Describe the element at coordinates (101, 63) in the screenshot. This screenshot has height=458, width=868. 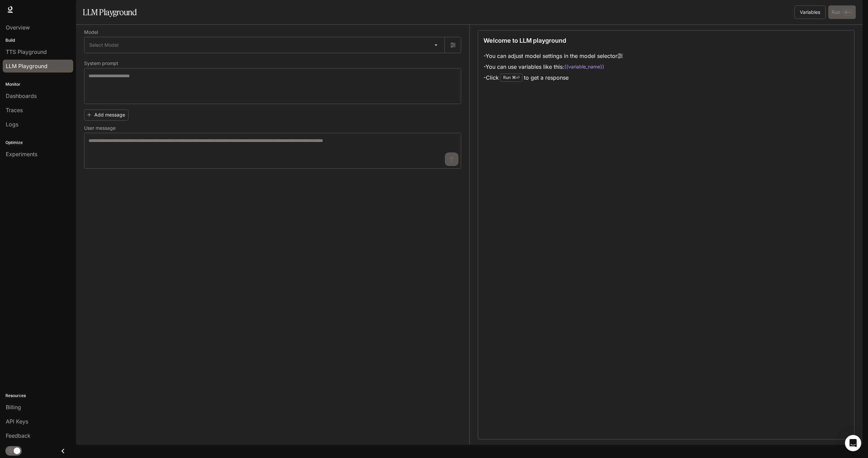
I see `p: System prompt` at that location.